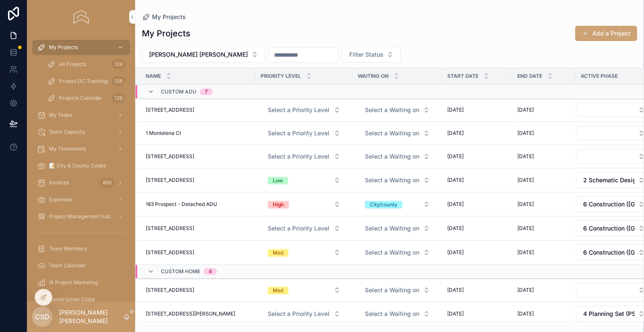 The image size is (644, 332). What do you see at coordinates (118, 64) in the screenshot?
I see `div: 128` at bounding box center [118, 64].